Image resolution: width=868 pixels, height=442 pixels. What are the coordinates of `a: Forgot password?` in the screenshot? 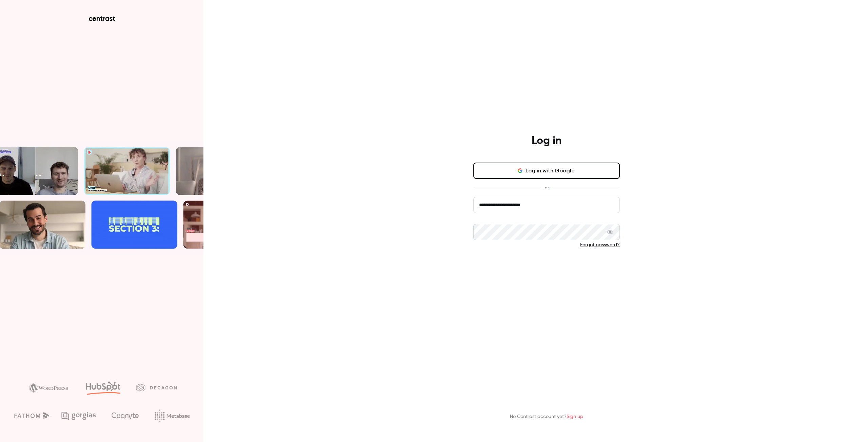 It's located at (599, 245).